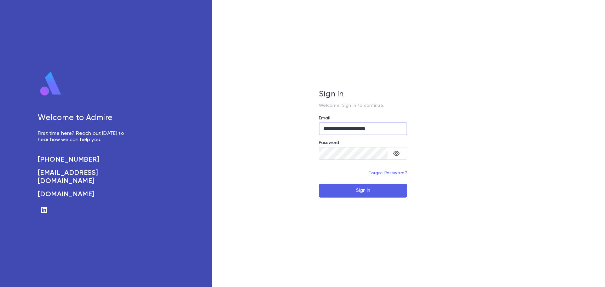 The width and height of the screenshot is (605, 287). I want to click on h5: Welcome to Admire, so click(84, 118).